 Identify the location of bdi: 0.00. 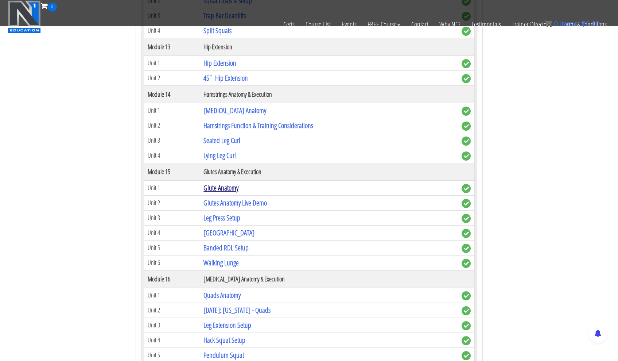
(591, 24).